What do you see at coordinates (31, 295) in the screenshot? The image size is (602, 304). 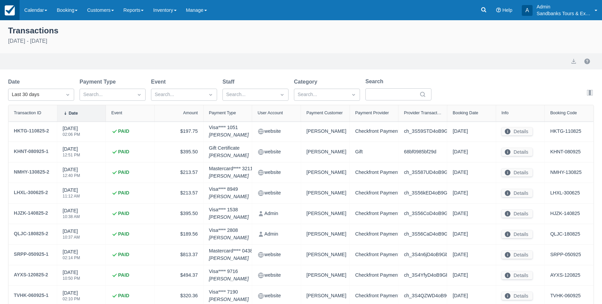 I see `div: TVHK-060925-1` at bounding box center [31, 295].